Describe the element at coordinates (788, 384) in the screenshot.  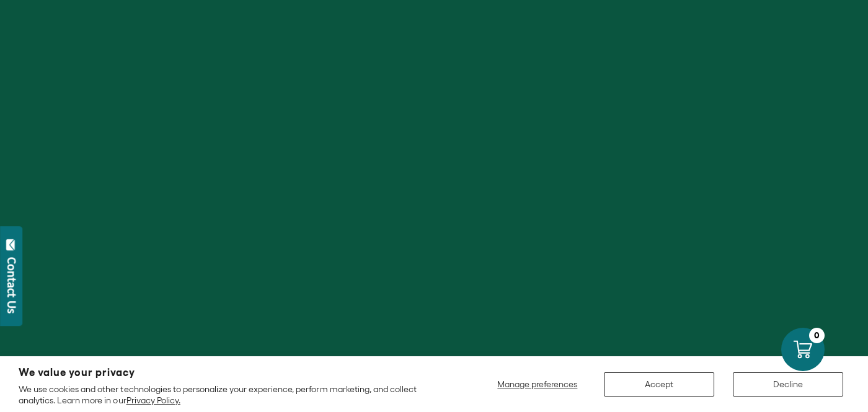
I see `button: Decline` at that location.